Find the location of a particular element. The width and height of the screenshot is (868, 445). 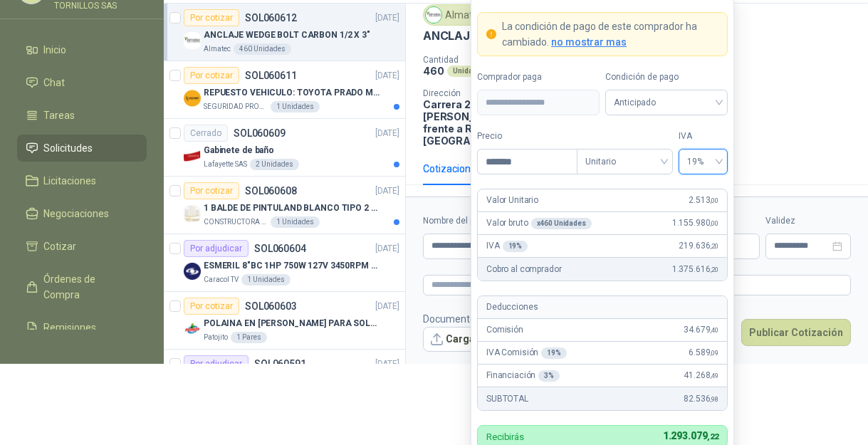

p: Cobro al comprador is located at coordinates (523, 269).